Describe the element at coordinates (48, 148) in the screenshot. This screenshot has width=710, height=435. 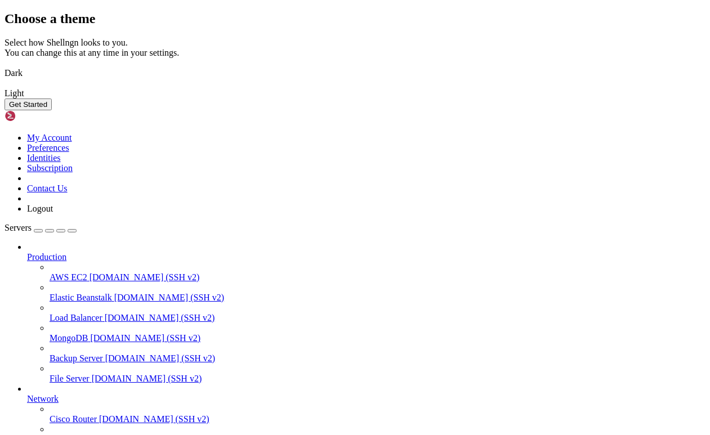
I see `a: Preferences` at that location.